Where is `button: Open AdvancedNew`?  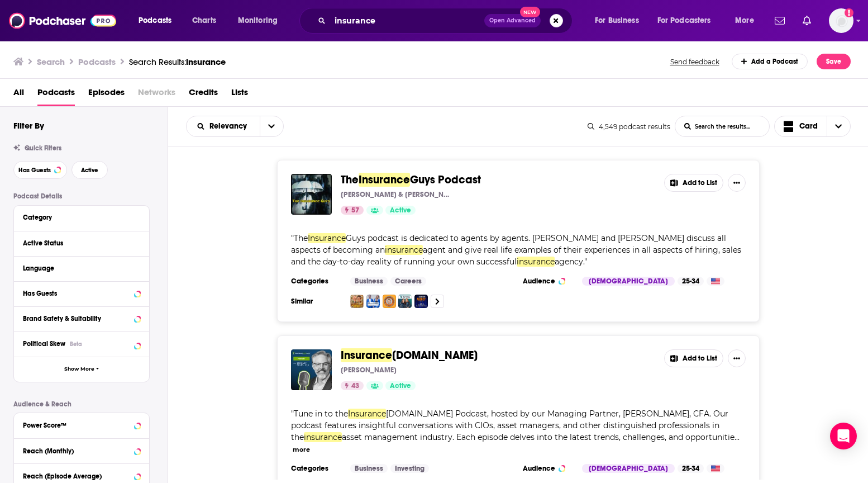
button: Open AdvancedNew is located at coordinates (512, 21).